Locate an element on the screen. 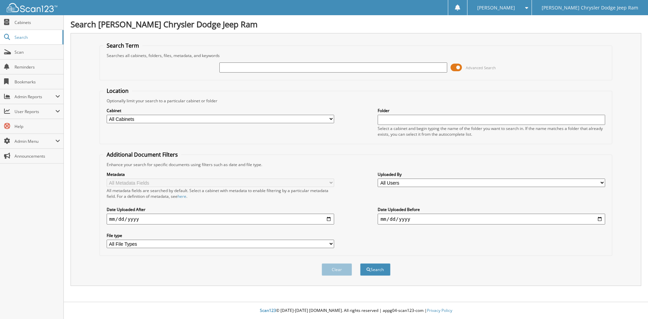 This screenshot has height=319, width=648. a: Privacy Policy is located at coordinates (440, 310).